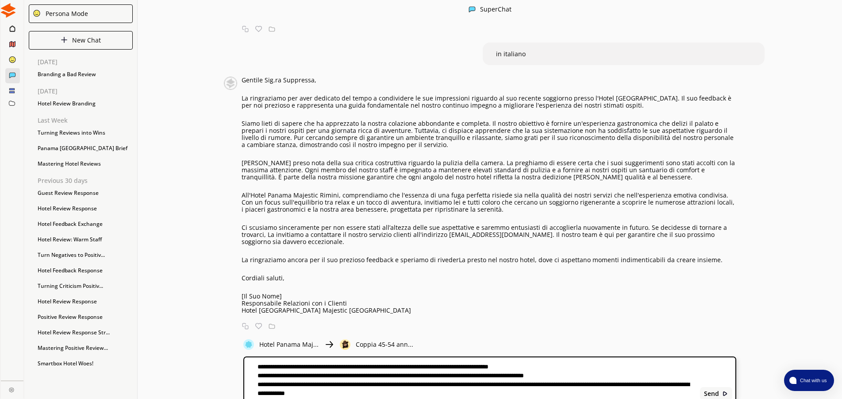 Image resolution: width=842 pixels, height=399 pixels. I want to click on div: Outstanding Guest Feedbac..., so click(85, 379).